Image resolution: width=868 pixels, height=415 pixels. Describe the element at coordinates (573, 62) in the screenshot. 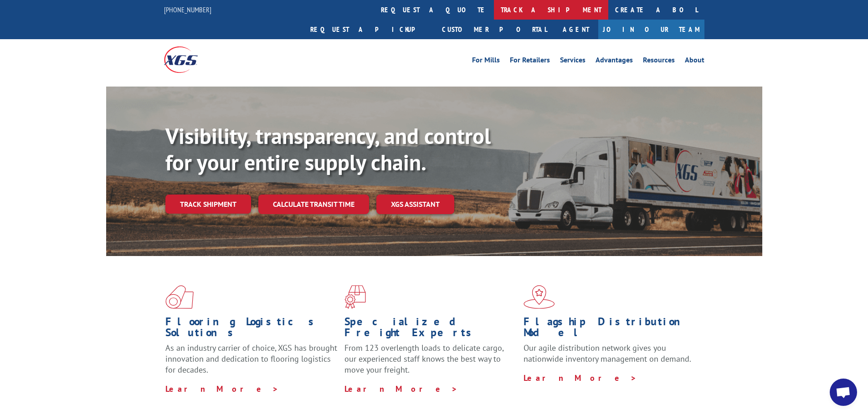

I see `a: Services` at that location.